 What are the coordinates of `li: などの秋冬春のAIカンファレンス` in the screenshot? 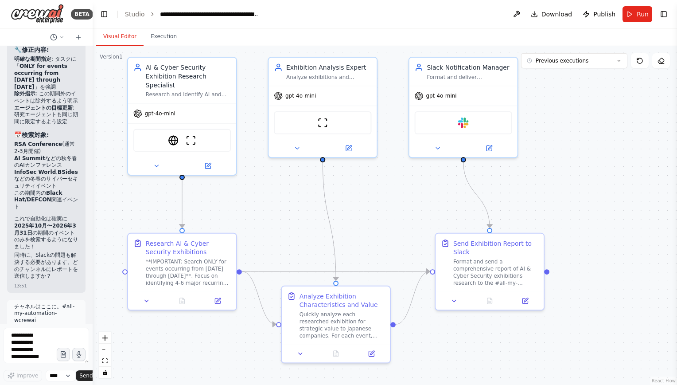 It's located at (46, 162).